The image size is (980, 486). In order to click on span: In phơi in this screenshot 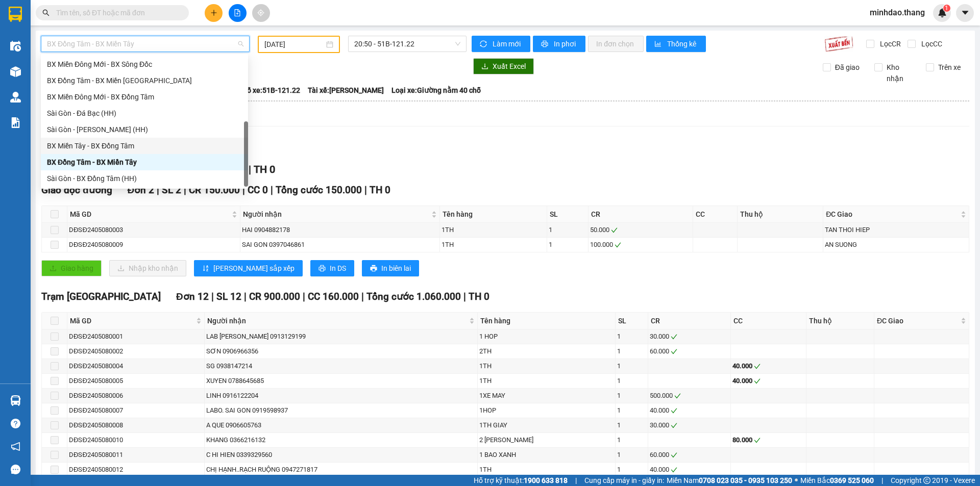, I will do `click(566, 44)`.